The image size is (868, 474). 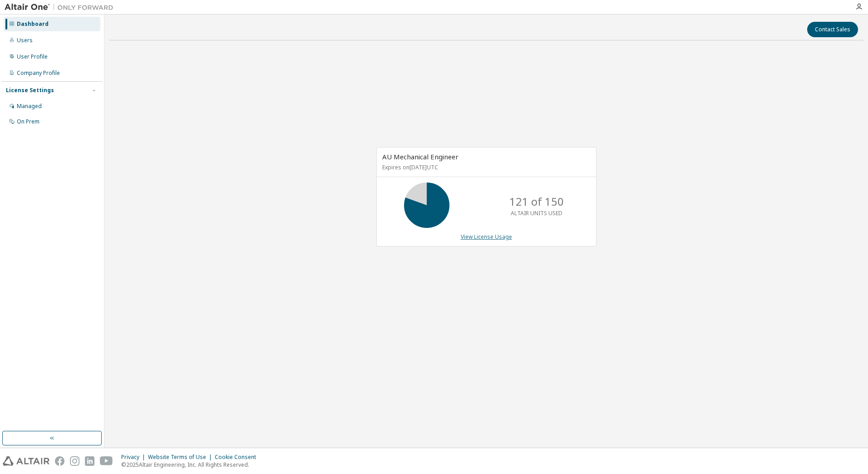 What do you see at coordinates (833, 30) in the screenshot?
I see `button: Contact Sales` at bounding box center [833, 30].